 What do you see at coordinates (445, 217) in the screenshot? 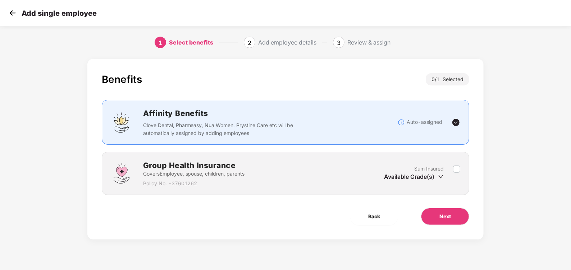
I see `span: Next` at bounding box center [445, 217].